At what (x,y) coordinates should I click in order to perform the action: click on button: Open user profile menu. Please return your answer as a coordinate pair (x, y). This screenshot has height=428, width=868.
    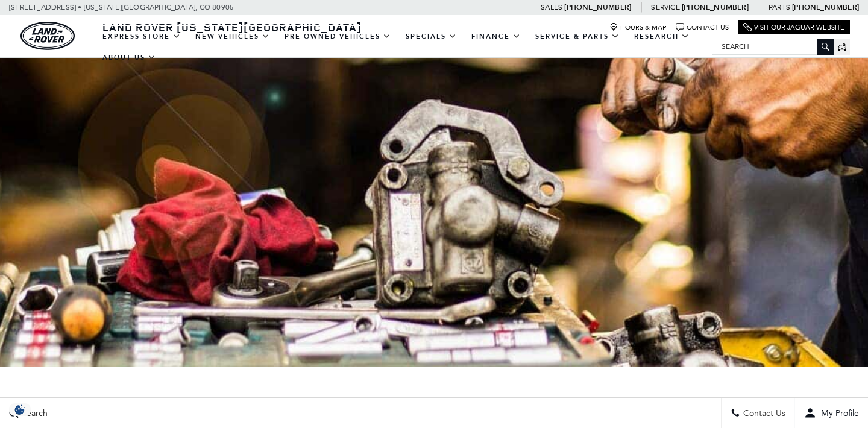
    Looking at the image, I should click on (832, 413).